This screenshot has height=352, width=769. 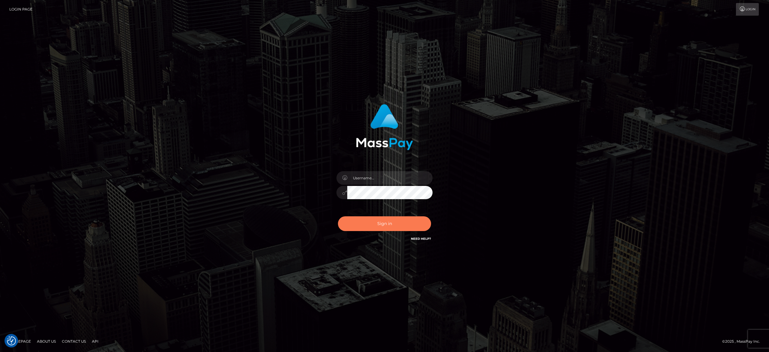 I want to click on div: © 2025 , MassPay Inc., so click(x=743, y=341).